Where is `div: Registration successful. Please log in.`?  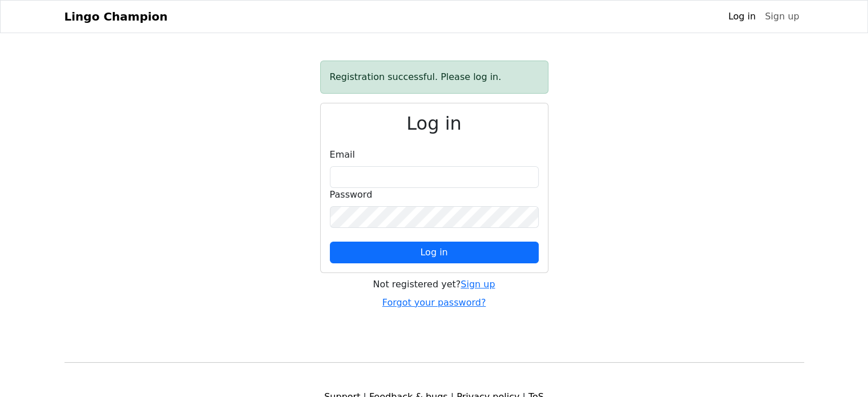
div: Registration successful. Please log in. is located at coordinates (434, 77).